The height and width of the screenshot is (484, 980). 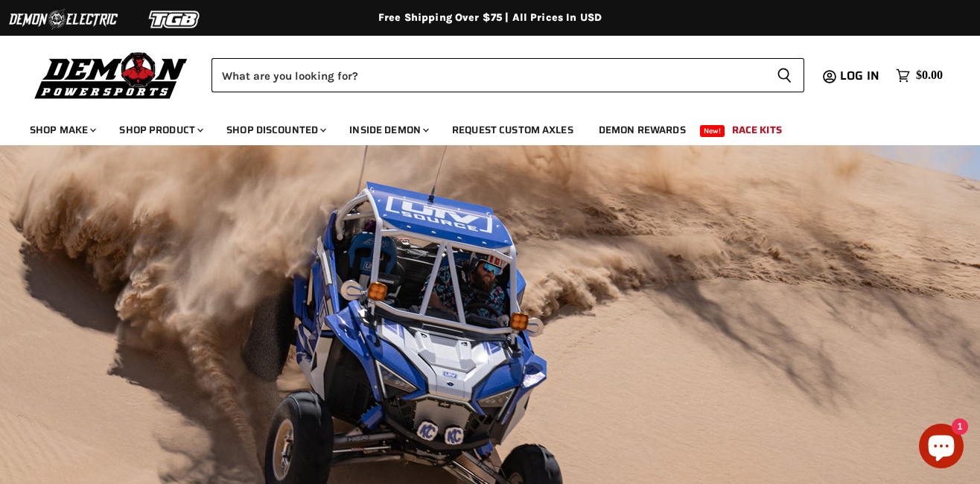 What do you see at coordinates (479, 127) in the screenshot?
I see `ul: Main menu` at bounding box center [479, 127].